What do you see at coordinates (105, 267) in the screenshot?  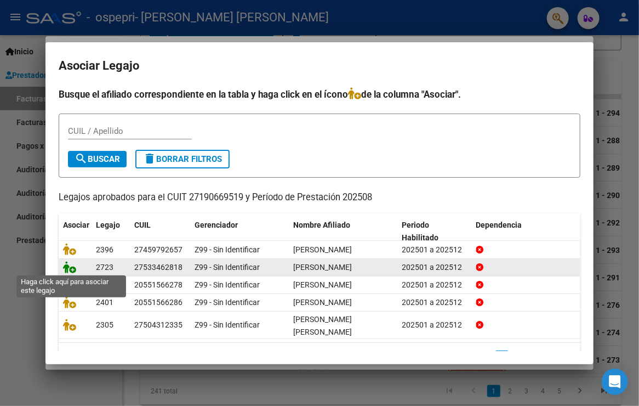 I see `span: 2723` at bounding box center [105, 267].